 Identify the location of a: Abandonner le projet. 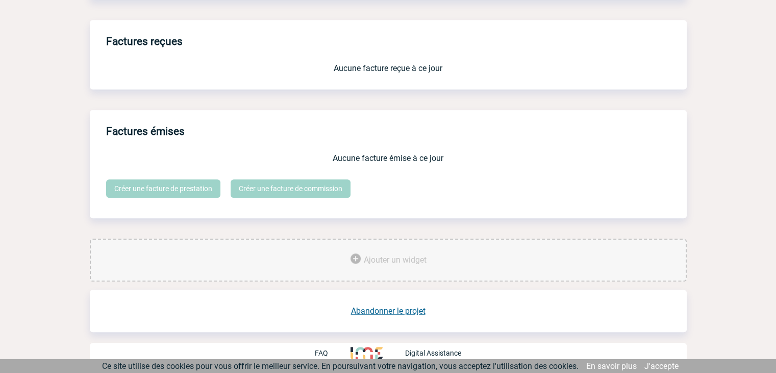
(388, 310).